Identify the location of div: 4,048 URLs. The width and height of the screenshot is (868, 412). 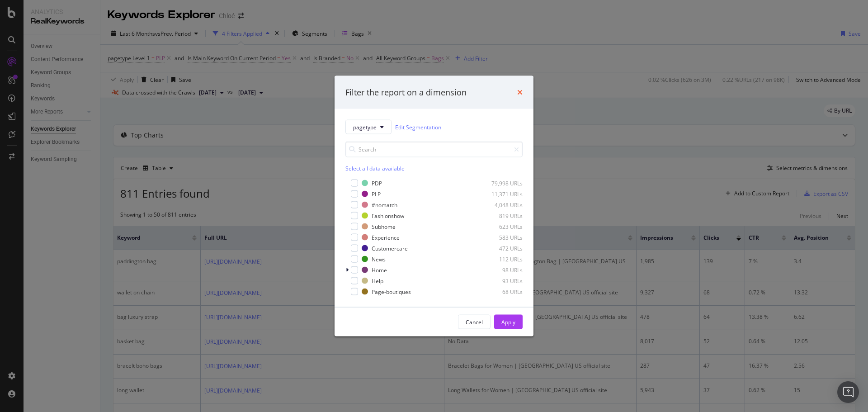
(501, 204).